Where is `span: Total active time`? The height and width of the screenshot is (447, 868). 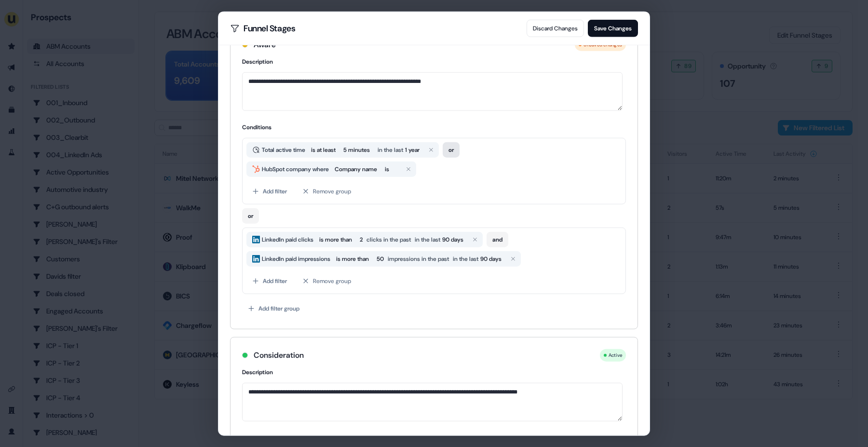 span: Total active time is located at coordinates (284, 150).